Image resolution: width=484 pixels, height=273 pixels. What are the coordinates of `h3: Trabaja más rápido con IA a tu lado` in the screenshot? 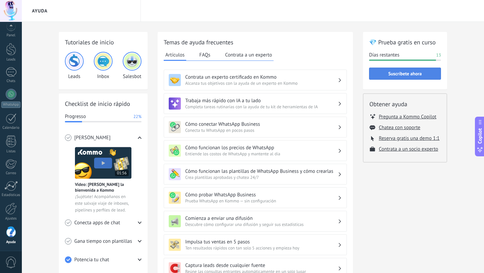 It's located at (262, 101).